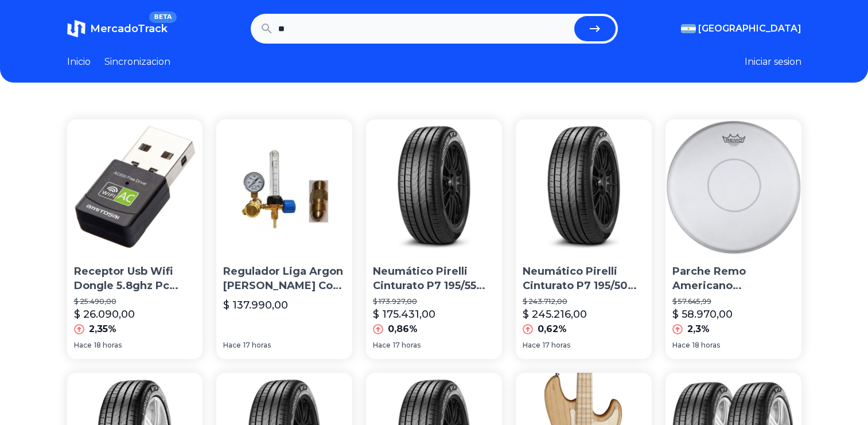 The height and width of the screenshot is (425, 868). What do you see at coordinates (733, 279) in the screenshot?
I see `p: Parche Remo Americano Powerstroke 77 Coated 14 P7-0114-c2` at bounding box center [733, 279].